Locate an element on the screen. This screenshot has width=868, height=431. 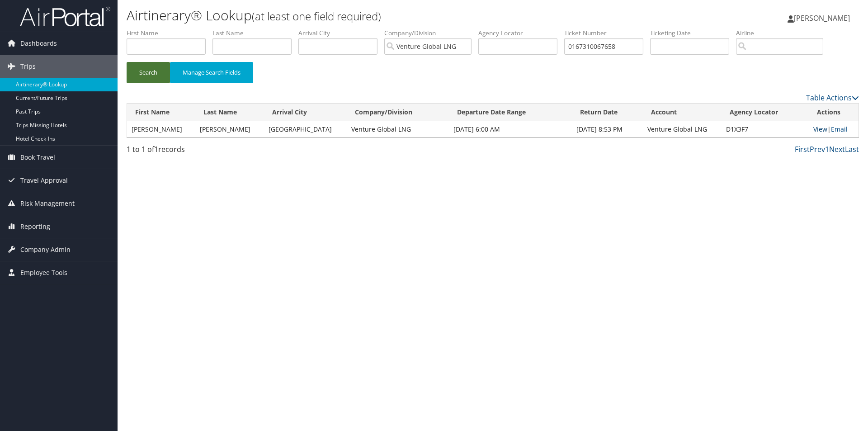
button: Search is located at coordinates (148, 73).